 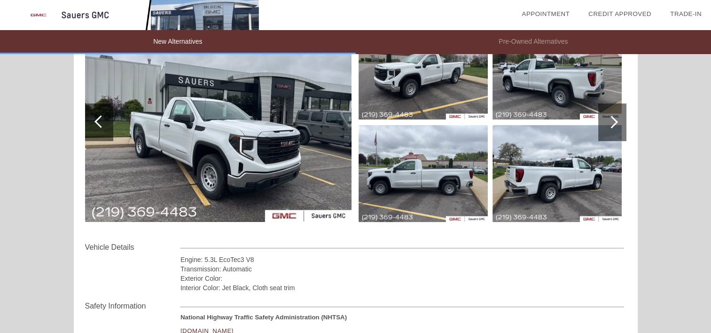 What do you see at coordinates (686, 14) in the screenshot?
I see `a: Trade-In` at bounding box center [686, 14].